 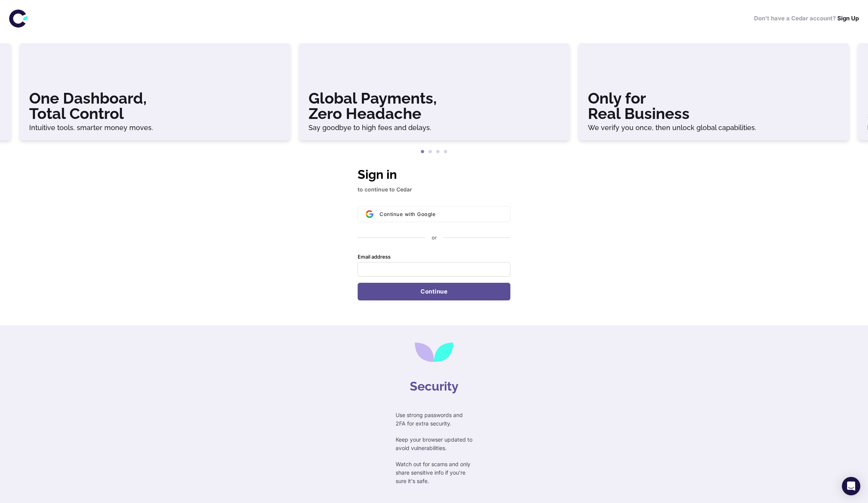 I want to click on h3: One Dashboard, Total Control, so click(x=155, y=106).